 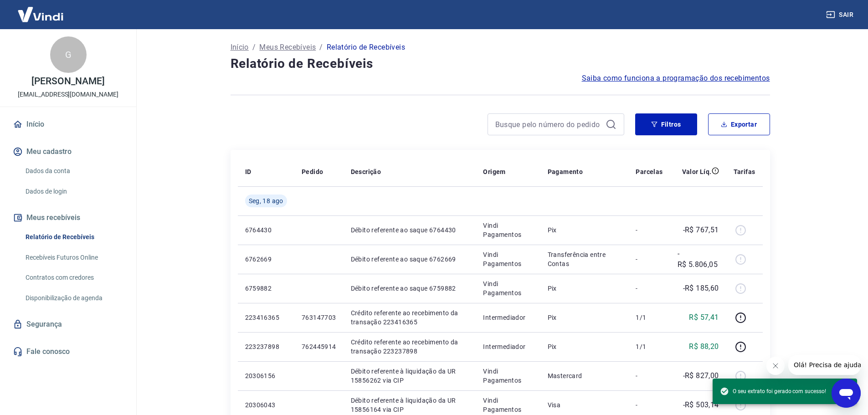 What do you see at coordinates (676, 78) in the screenshot?
I see `span: Saiba como funciona a programação dos recebimentos` at bounding box center [676, 78].